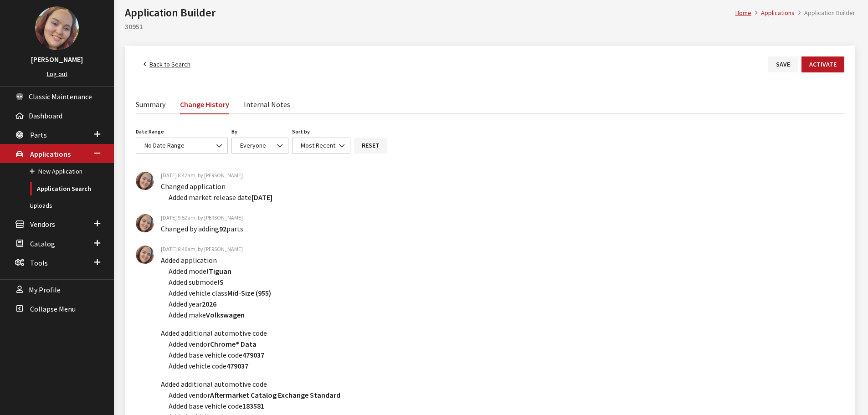 The height and width of the screenshot is (415, 868). What do you see at coordinates (221, 282) in the screenshot?
I see `span: S` at bounding box center [221, 282].